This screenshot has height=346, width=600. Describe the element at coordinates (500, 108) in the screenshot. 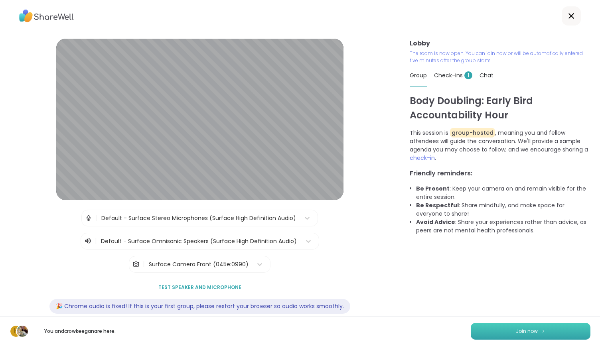

I see `h1: Body Doubling: Early Bird Accountability Hour` at that location.